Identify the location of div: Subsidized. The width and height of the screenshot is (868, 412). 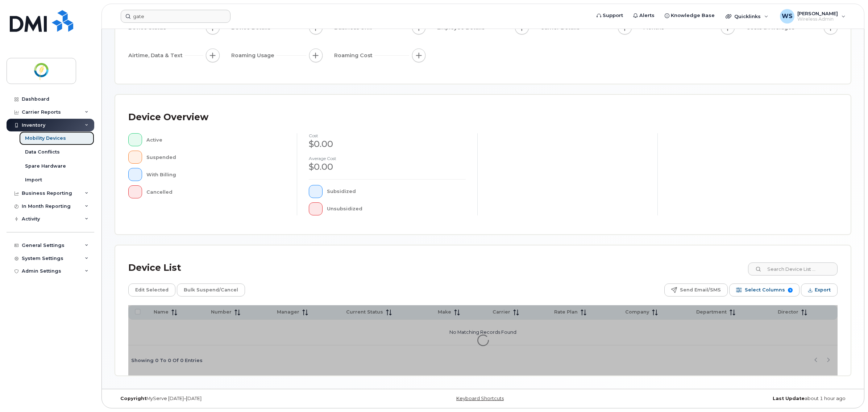
(396, 192).